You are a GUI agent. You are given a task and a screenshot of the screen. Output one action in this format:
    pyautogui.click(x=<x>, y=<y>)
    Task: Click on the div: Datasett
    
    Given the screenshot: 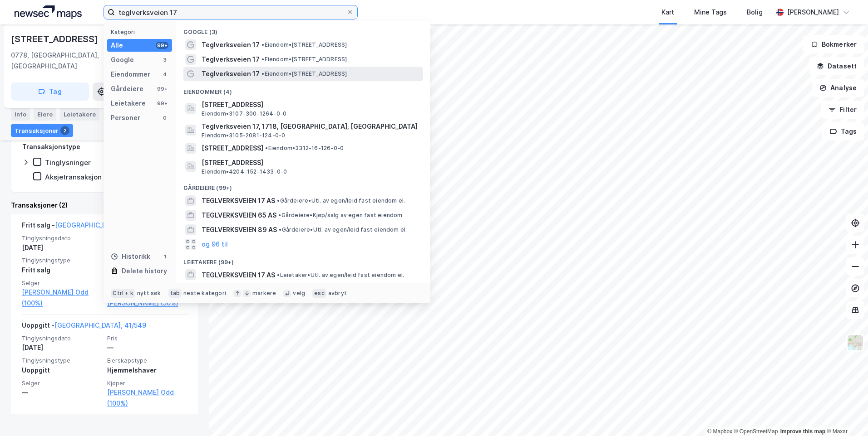 What is the action you would take?
    pyautogui.click(x=120, y=114)
    